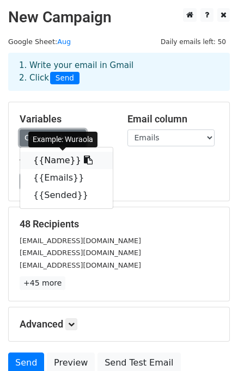 The width and height of the screenshot is (238, 371). I want to click on h5: Advanced, so click(119, 325).